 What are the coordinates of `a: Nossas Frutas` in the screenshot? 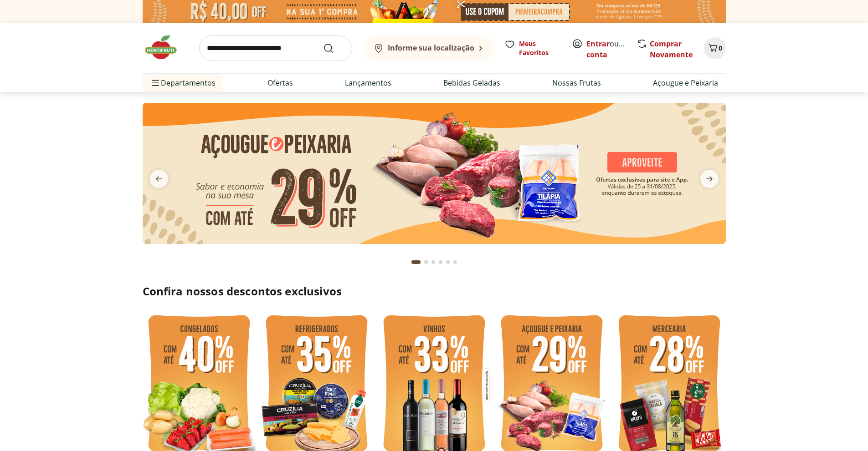 It's located at (577, 83).